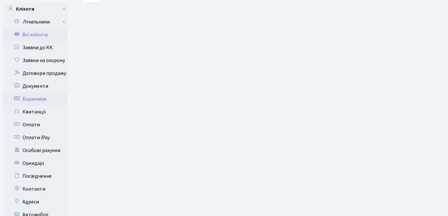 The width and height of the screenshot is (448, 216). Describe the element at coordinates (35, 86) in the screenshot. I see `a: Документи` at that location.